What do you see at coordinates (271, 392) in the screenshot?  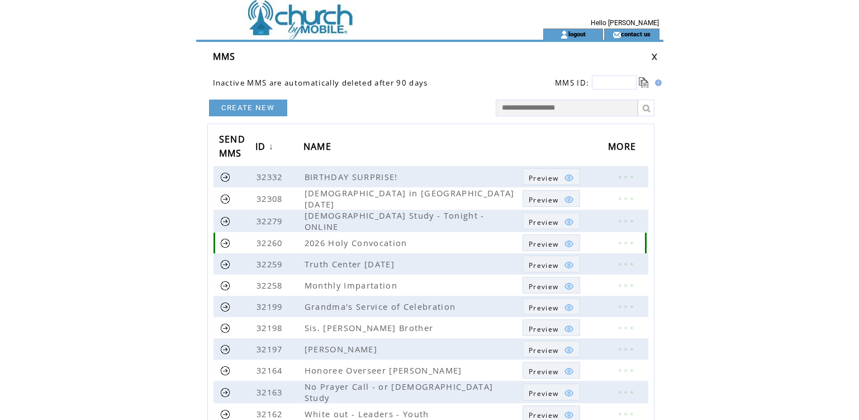 I see `span: 32163` at bounding box center [271, 392].